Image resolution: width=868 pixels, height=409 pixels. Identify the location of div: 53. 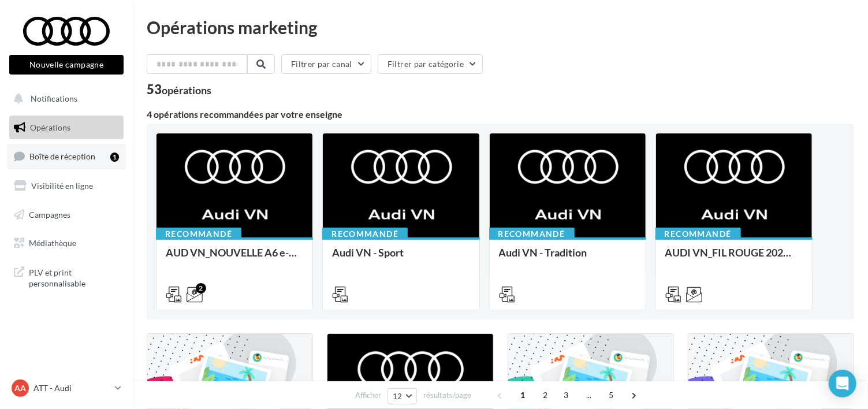
(179, 90).